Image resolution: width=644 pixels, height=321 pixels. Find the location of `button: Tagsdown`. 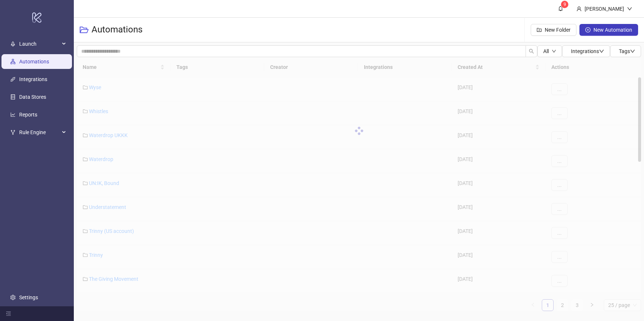

button: Tagsdown is located at coordinates (626, 51).